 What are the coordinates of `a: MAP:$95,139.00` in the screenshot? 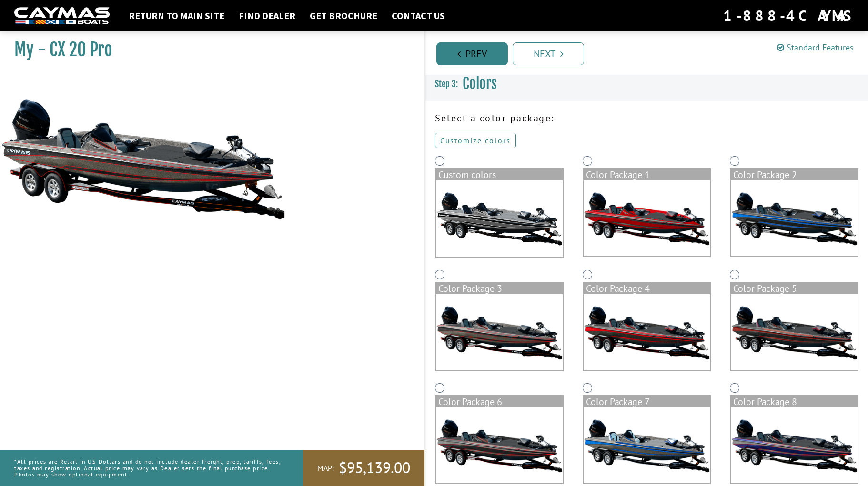 It's located at (363, 468).